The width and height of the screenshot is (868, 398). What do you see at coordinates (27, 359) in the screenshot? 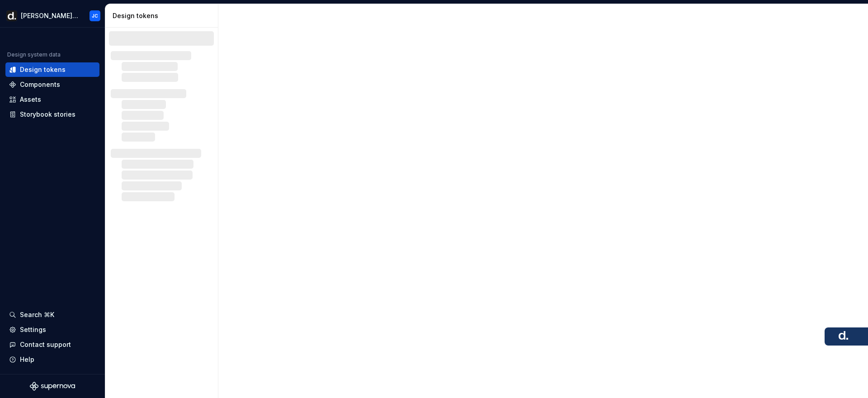
I see `div: Help` at bounding box center [27, 359].